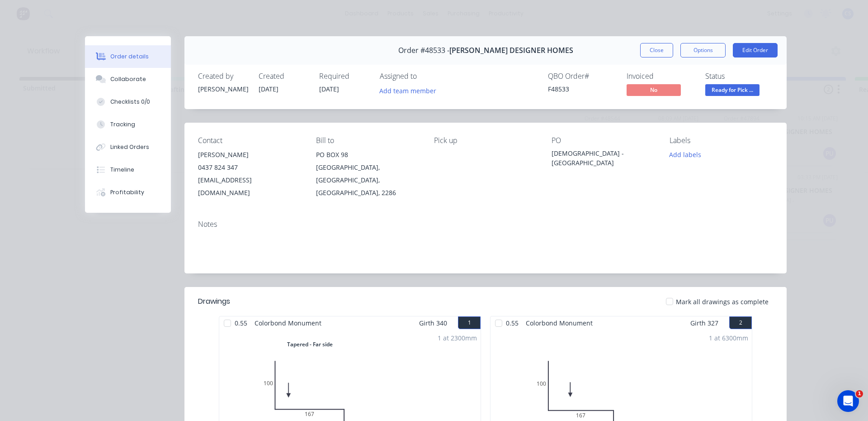 This screenshot has height=421, width=868. What do you see at coordinates (740, 323) in the screenshot?
I see `button: 2` at bounding box center [740, 323].